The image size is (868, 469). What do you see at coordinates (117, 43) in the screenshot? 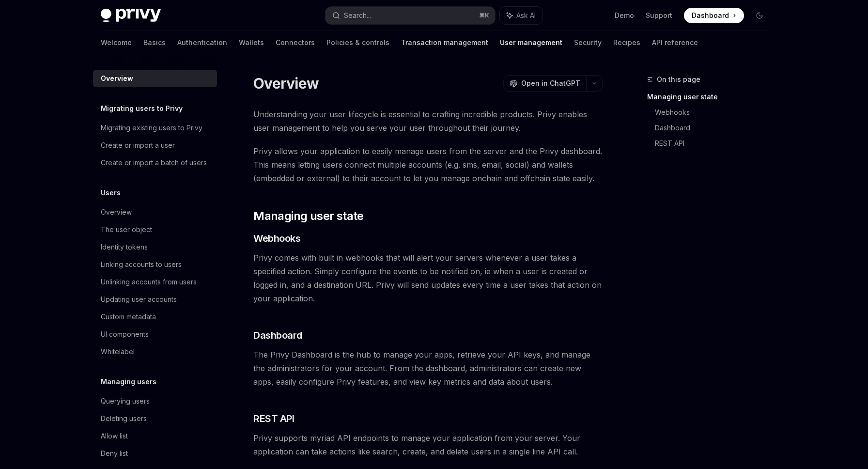
I see `a: Welcome` at bounding box center [117, 43].